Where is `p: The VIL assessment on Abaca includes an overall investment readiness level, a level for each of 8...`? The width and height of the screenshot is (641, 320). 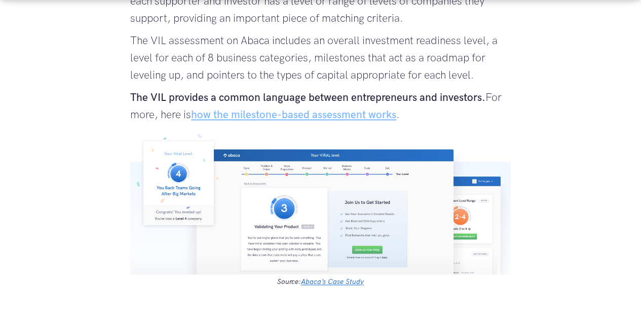
p: The VIL assessment on Abaca includes an overall investment readiness level, a level for each of 8... is located at coordinates (320, 58).